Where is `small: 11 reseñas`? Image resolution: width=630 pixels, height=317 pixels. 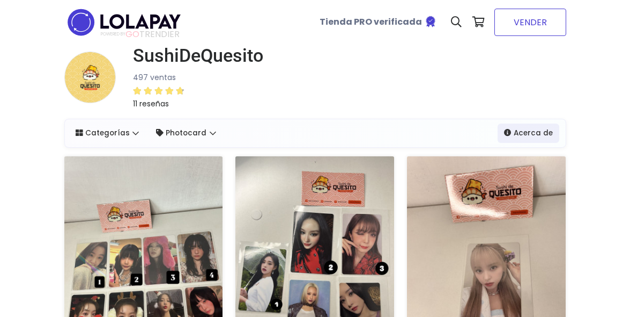
small: 11 reseñas is located at coordinates (151, 104).